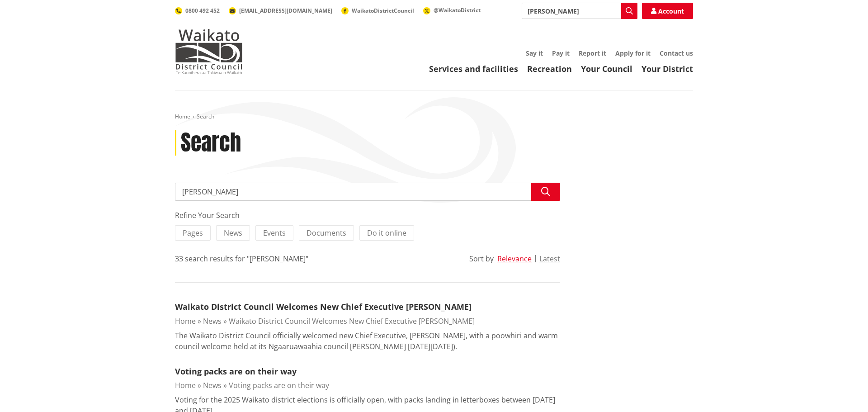 The height and width of the screenshot is (412, 868). What do you see at coordinates (592, 53) in the screenshot?
I see `a: Report it` at bounding box center [592, 53].